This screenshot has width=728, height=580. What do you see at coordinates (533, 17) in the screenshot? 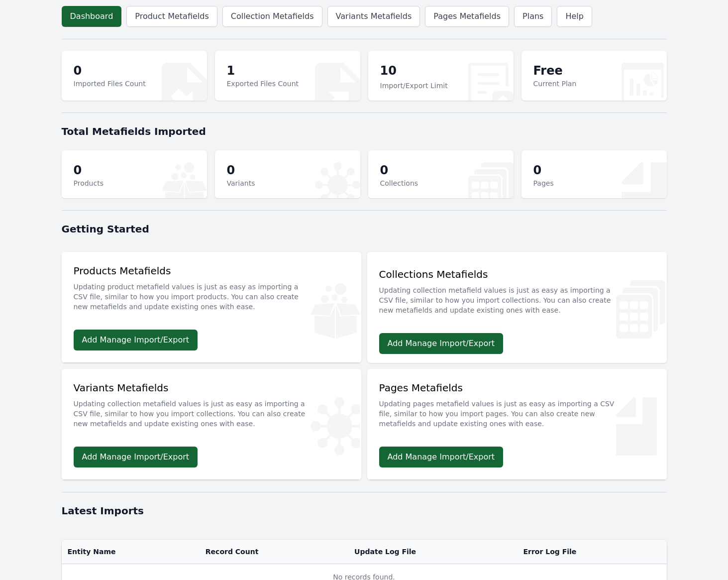
I see `a: Plans` at bounding box center [533, 17].